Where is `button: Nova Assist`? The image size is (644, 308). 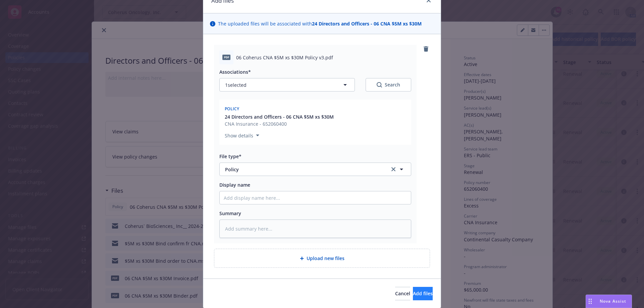 button: Nova Assist is located at coordinates (609, 301).